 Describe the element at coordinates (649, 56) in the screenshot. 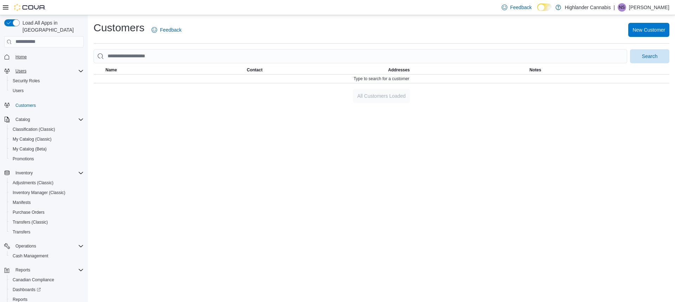

I see `span: Search` at that location.